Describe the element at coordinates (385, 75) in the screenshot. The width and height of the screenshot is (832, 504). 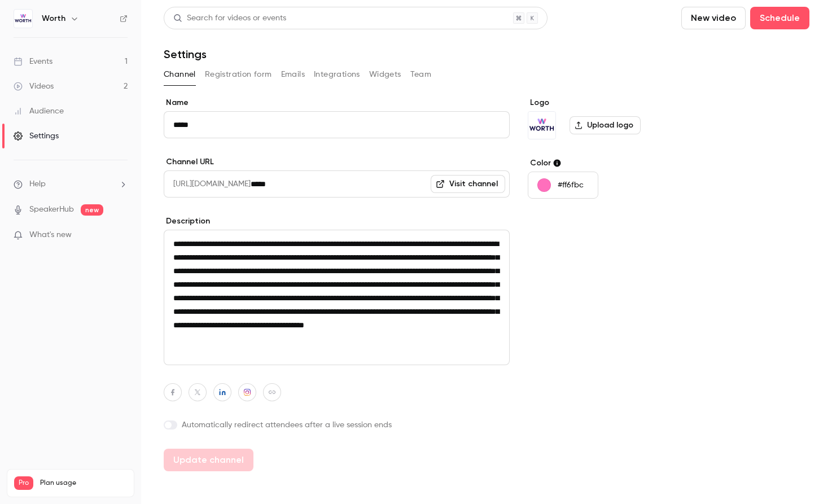
I see `button: Widgets` at that location.